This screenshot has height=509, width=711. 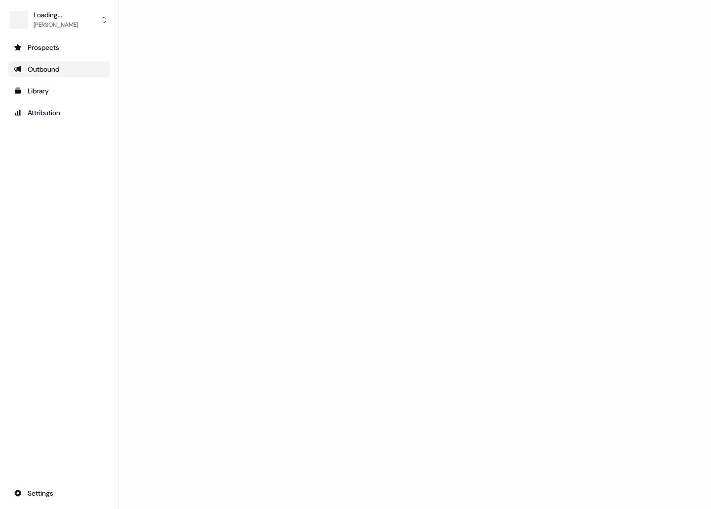 I want to click on a: Go to outbound experience, so click(x=59, y=69).